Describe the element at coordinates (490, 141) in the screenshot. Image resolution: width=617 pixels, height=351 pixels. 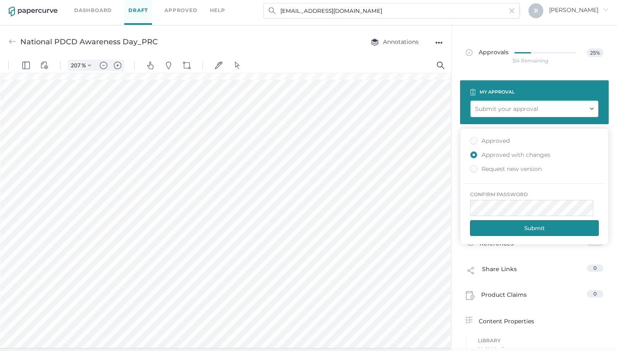
I see `div: Approved` at that location.